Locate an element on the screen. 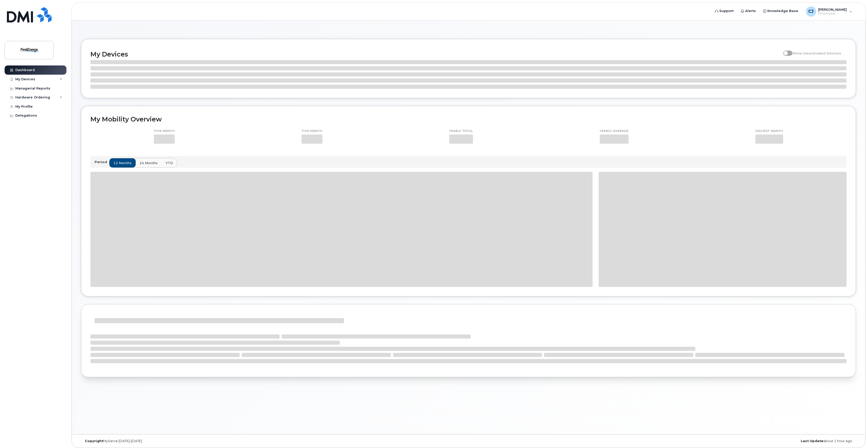  strong: Copyright is located at coordinates (94, 441).